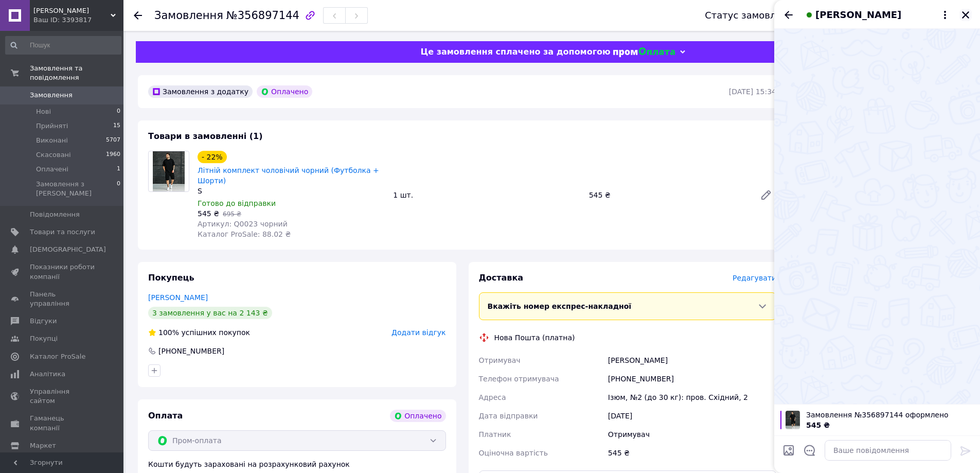  What do you see at coordinates (237, 203) in the screenshot?
I see `span: Готово до відправки` at bounding box center [237, 203].